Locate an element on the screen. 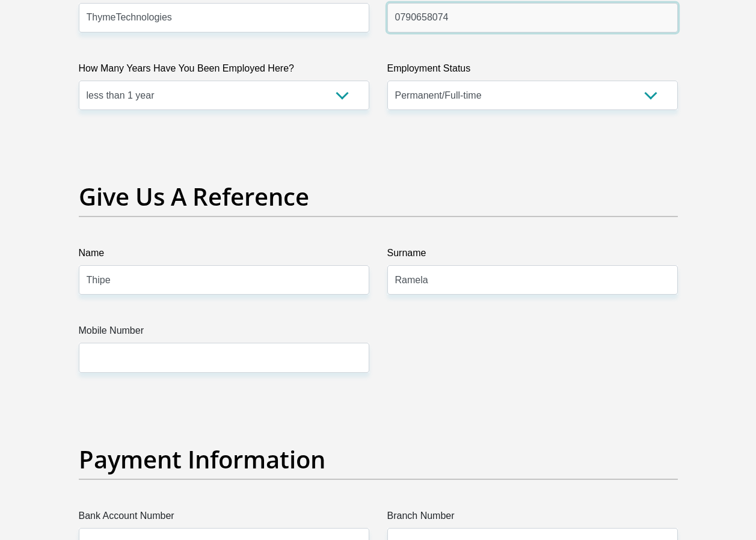 The width and height of the screenshot is (756, 540). input: Surname is located at coordinates (532, 279).